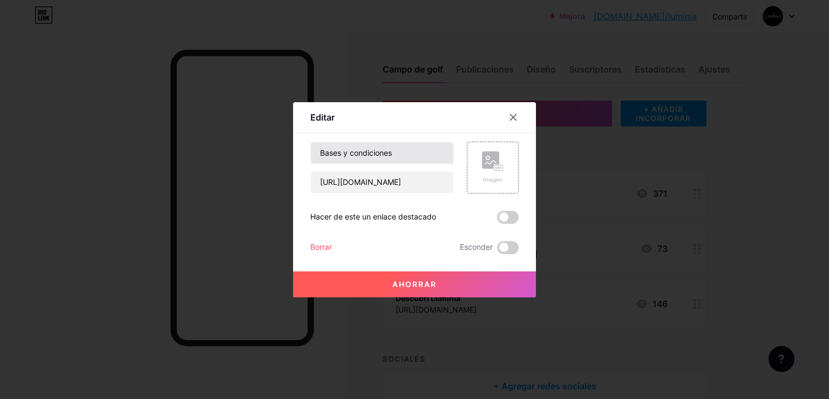  I want to click on font: Imagen, so click(493, 179).